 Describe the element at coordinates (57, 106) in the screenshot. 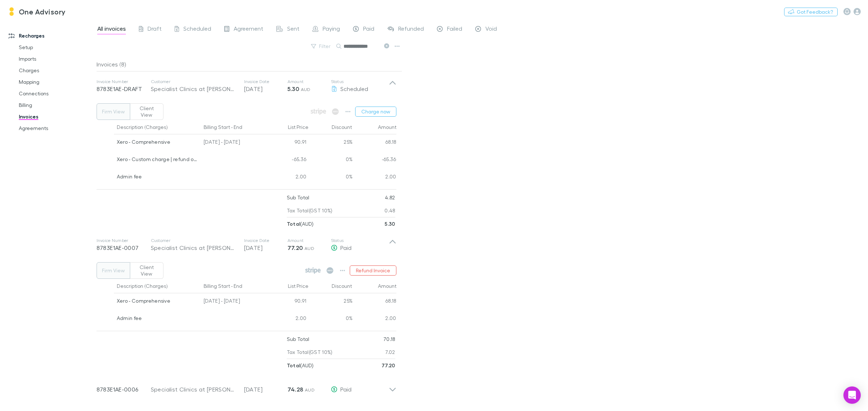

I see `a: Billing` at that location.